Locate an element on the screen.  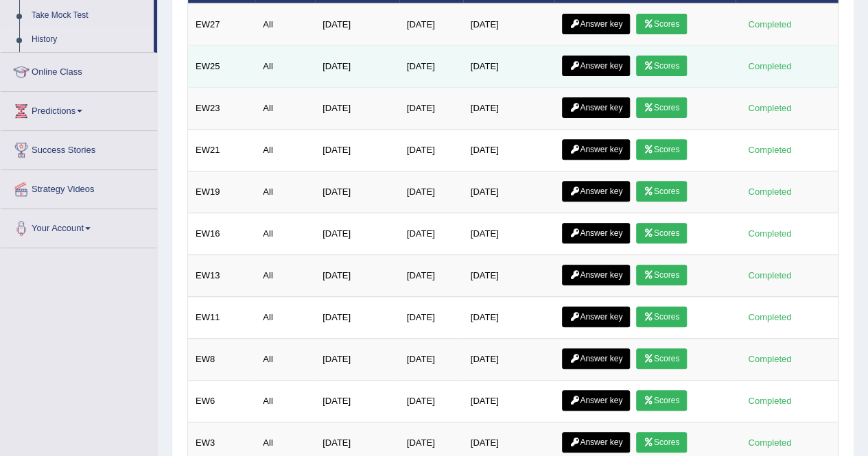
td: EW23 is located at coordinates (221, 108).